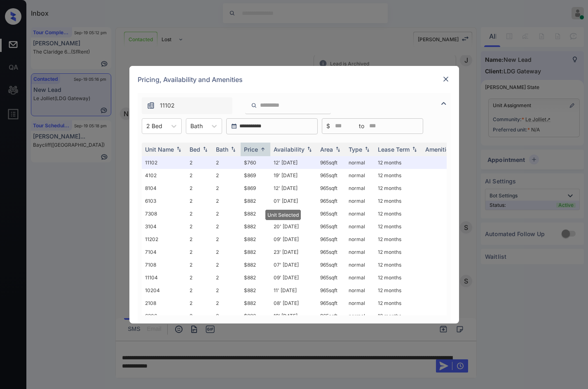 The width and height of the screenshot is (588, 389). I want to click on div: Area, so click(326, 149).